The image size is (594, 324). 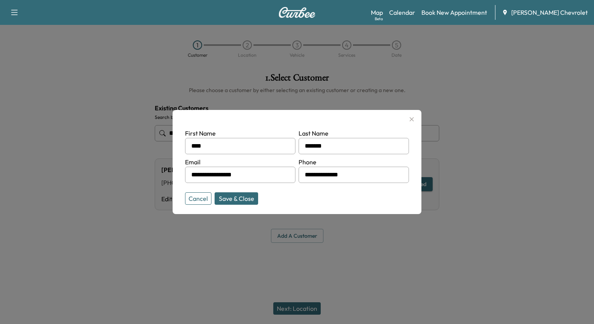 I want to click on img: Curbee Logo, so click(x=297, y=12).